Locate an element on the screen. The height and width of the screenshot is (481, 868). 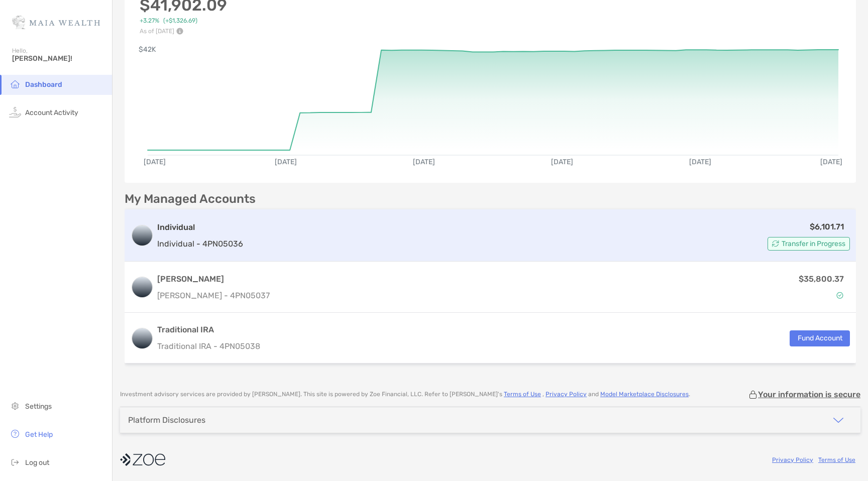
p: Traditional IRA - 4PN05038 is located at coordinates (209, 346).